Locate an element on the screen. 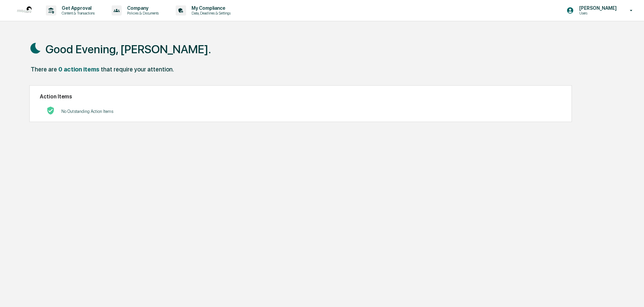 The image size is (644, 307). img: logo is located at coordinates (24, 10).